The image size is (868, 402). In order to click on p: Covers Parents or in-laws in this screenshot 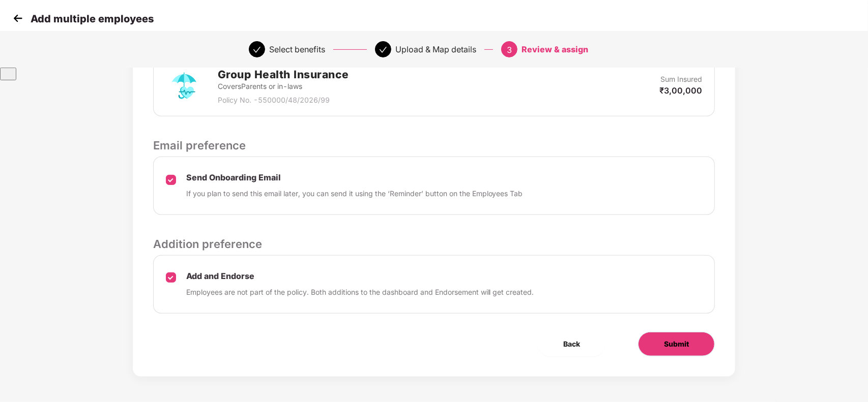, I will do `click(283, 87)`.